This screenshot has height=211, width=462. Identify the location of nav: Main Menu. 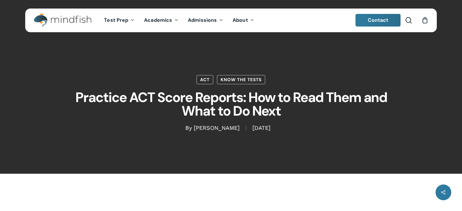
(179, 20).